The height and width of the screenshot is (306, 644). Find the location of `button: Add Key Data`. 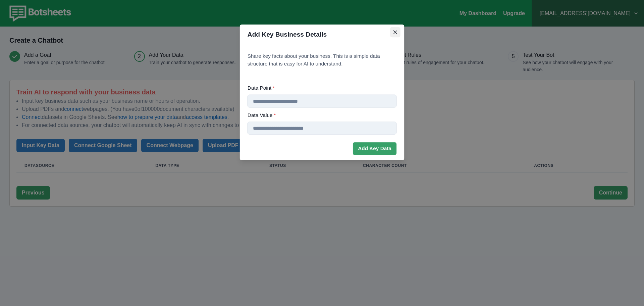

button: Add Key Data is located at coordinates (374, 149).